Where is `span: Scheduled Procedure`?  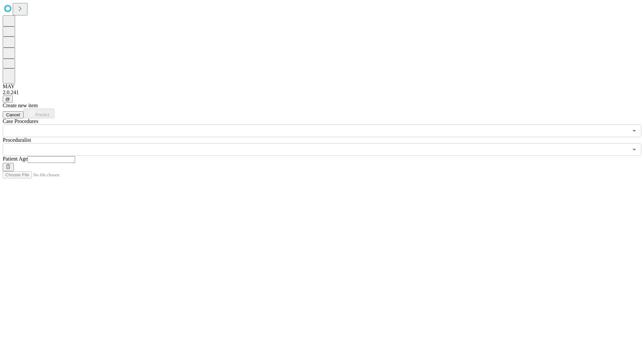
span: Scheduled Procedure is located at coordinates (20, 121).